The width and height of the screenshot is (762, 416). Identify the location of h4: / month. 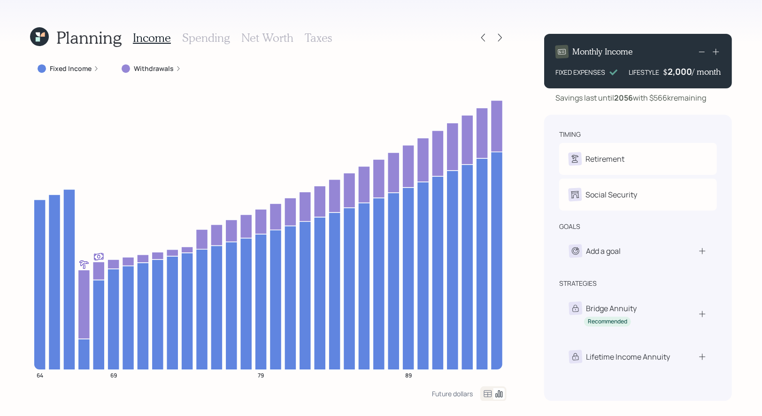
(707, 72).